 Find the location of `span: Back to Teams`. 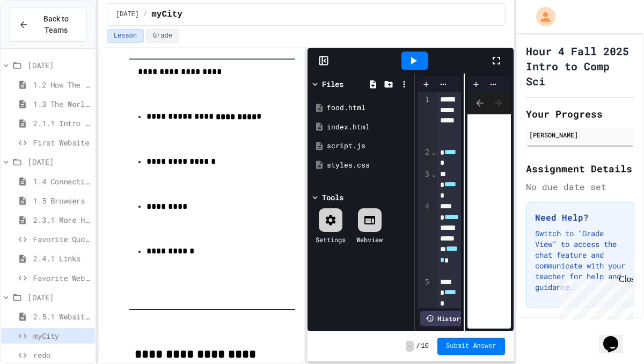

span: Back to Teams is located at coordinates (56, 25).